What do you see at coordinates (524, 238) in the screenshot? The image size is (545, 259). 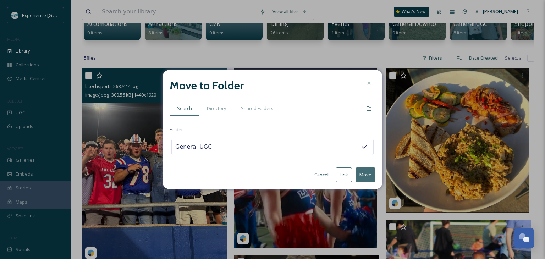 I see `button: Open Chat` at bounding box center [524, 238].